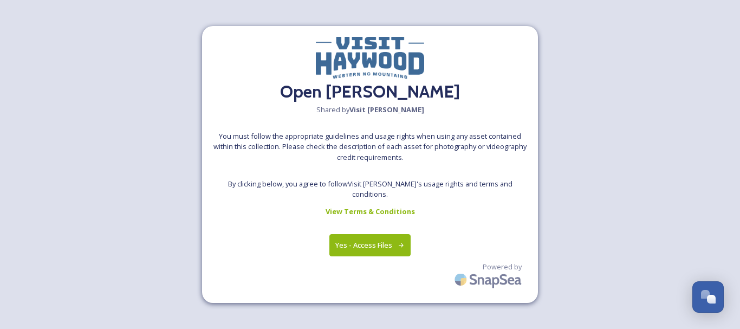  What do you see at coordinates (370, 211) in the screenshot?
I see `a: View Terms & Conditions` at bounding box center [370, 211].